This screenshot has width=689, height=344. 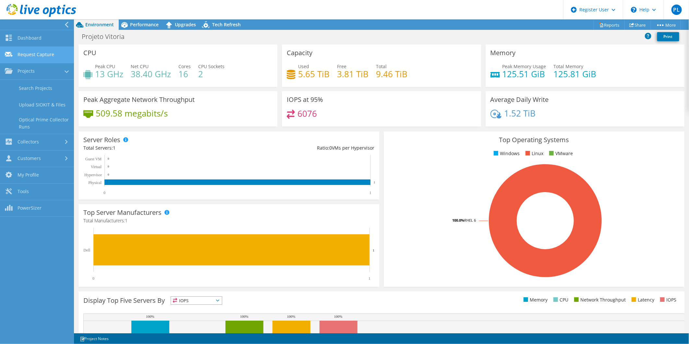 What do you see at coordinates (229, 221) in the screenshot?
I see `h4: Total Manufacturers:` at bounding box center [229, 221].